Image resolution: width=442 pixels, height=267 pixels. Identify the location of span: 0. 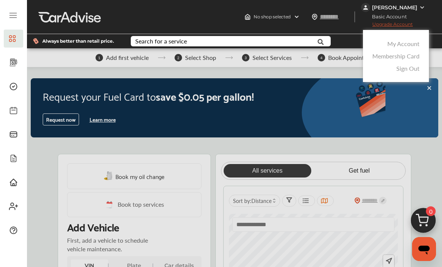
(431, 211).